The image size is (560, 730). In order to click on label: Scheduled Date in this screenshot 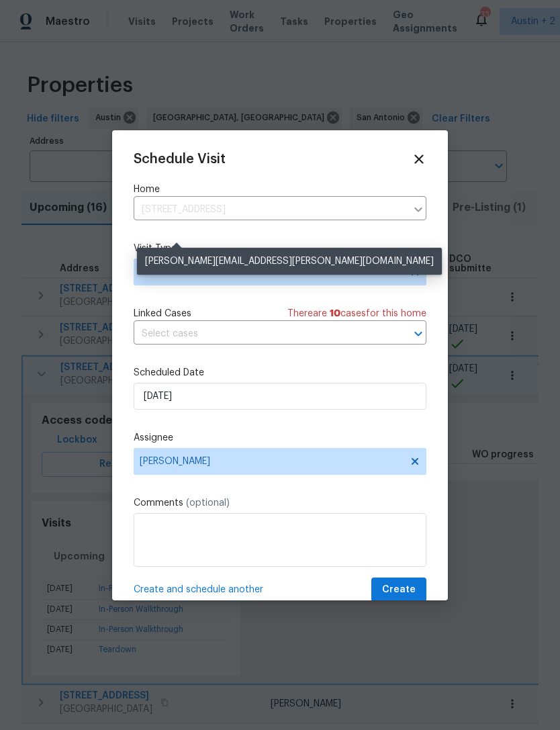, I will do `click(280, 373)`.